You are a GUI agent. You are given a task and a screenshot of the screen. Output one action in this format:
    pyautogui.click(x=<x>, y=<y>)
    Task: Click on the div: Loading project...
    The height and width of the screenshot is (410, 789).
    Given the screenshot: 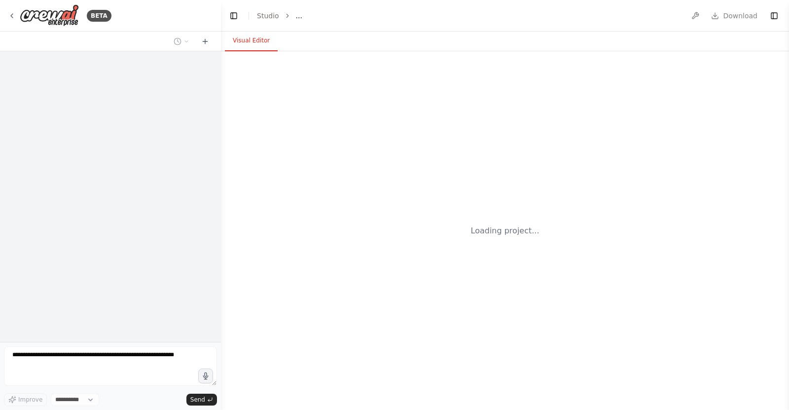 What is the action you would take?
    pyautogui.click(x=505, y=231)
    